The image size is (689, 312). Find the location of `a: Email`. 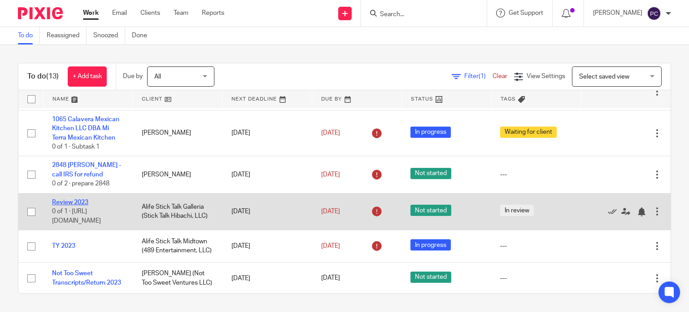

a: Email is located at coordinates (119, 13).